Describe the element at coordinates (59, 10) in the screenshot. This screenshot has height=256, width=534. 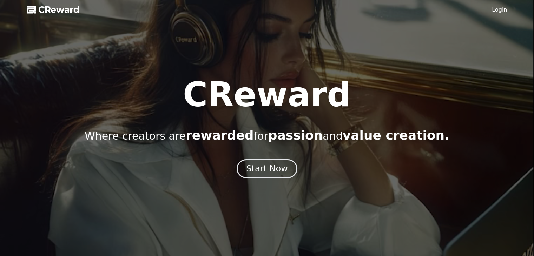
I see `span: CReward` at that location.